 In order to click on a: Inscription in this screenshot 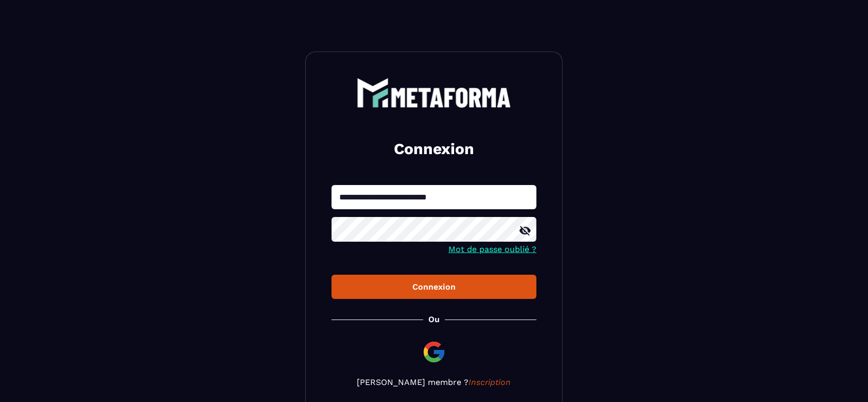, I will do `click(490, 382)`.